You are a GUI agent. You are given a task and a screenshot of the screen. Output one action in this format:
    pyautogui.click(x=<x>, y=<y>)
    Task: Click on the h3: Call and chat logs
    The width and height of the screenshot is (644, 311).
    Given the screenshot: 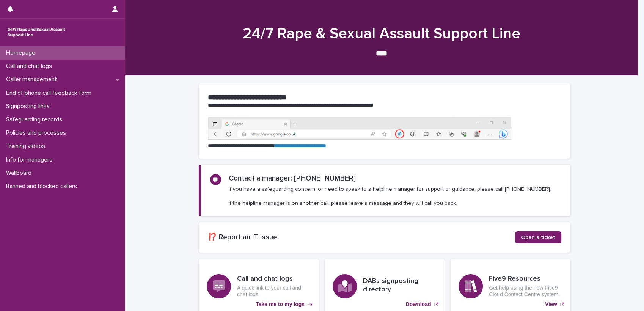 What is the action you would take?
    pyautogui.click(x=274, y=279)
    